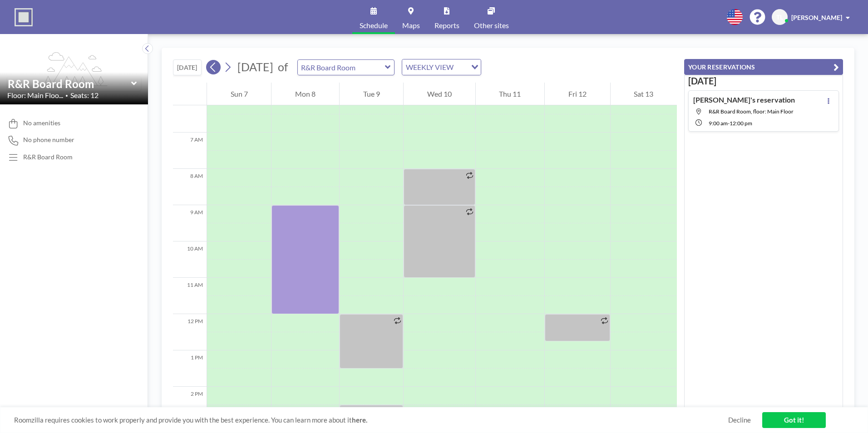  Describe the element at coordinates (741, 123) in the screenshot. I see `span: 12:00 PM` at that location.